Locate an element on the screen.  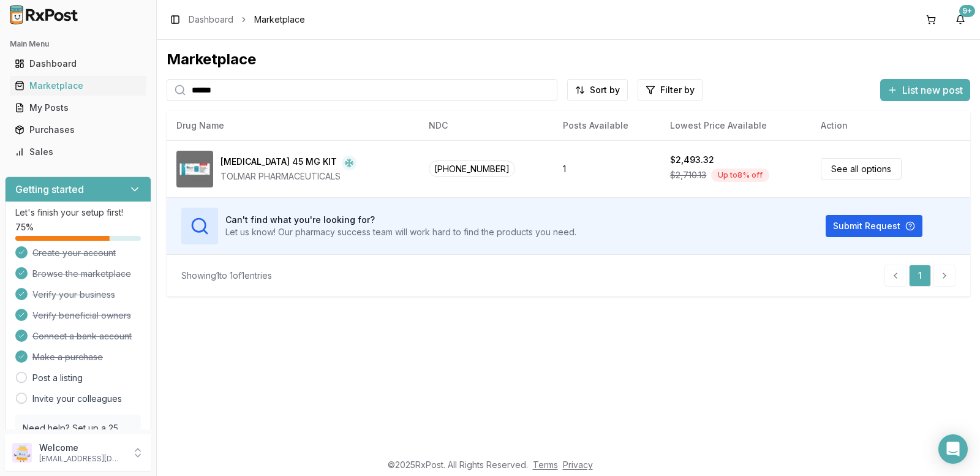
img: User avatar is located at coordinates (22, 453).